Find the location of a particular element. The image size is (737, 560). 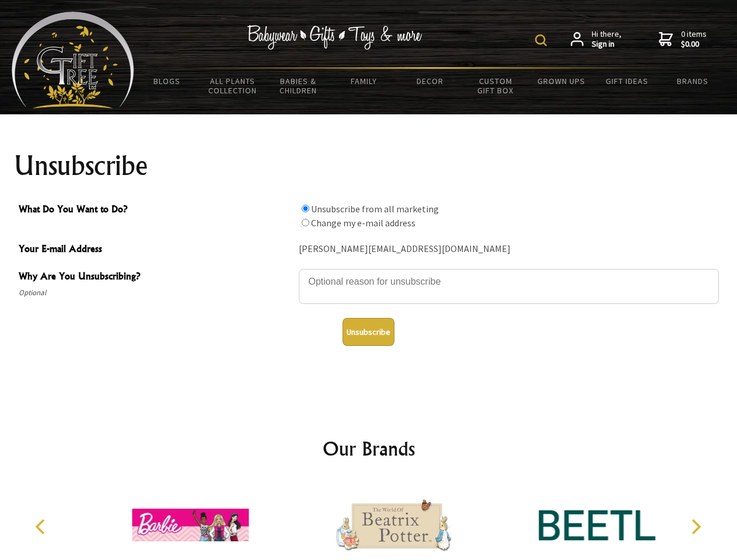

strong: $0.00 is located at coordinates (694, 44).